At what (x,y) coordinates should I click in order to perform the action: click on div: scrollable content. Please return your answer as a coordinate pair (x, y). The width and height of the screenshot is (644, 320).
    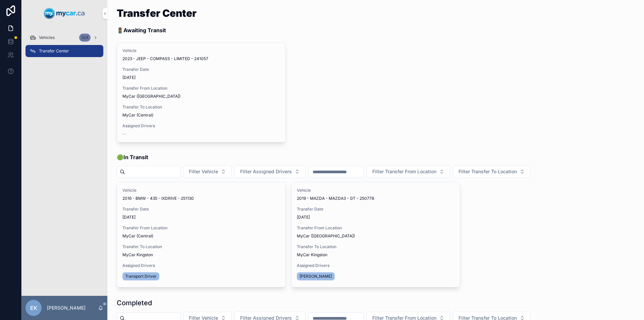
    Looking at the image, I should click on (65, 46).